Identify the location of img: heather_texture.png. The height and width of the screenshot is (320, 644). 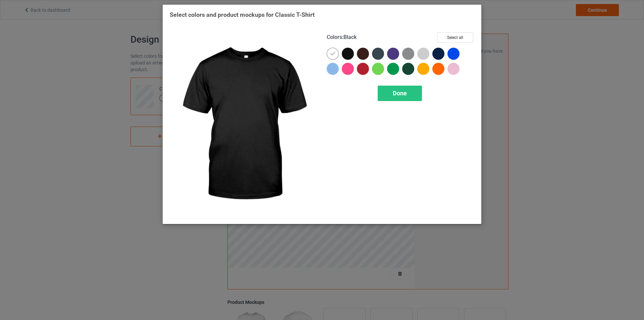
(408, 54).